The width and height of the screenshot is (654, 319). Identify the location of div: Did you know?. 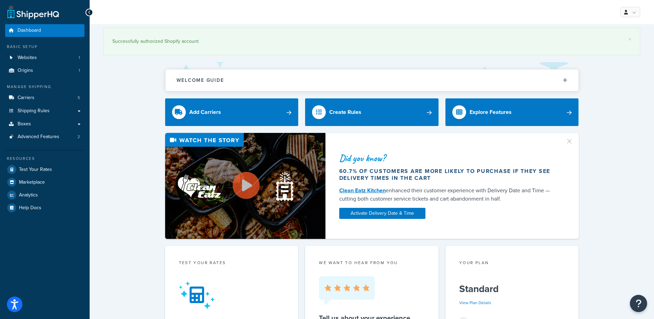
(449, 158).